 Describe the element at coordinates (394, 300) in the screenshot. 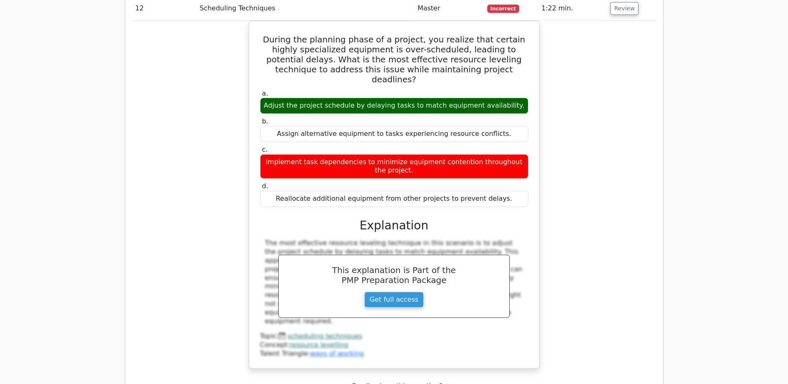

I see `a: Get full access` at that location.